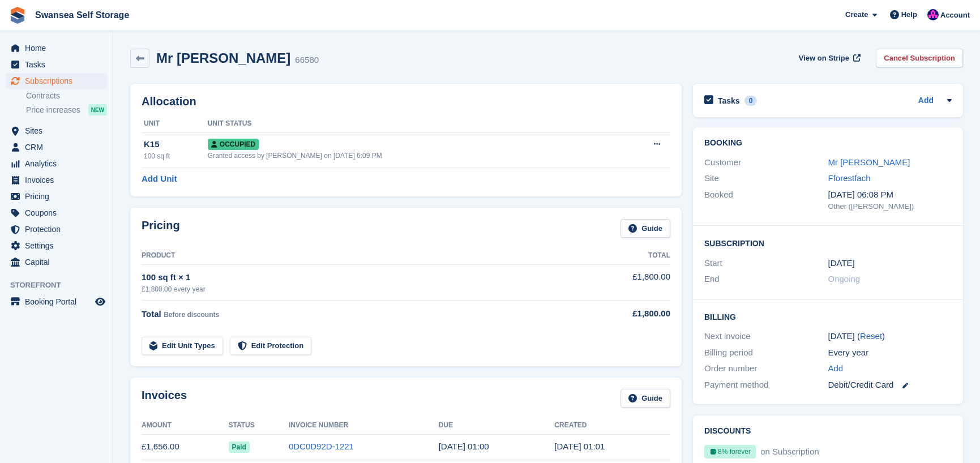 The width and height of the screenshot is (980, 463). What do you see at coordinates (788, 451) in the screenshot?
I see `span: on Subscription` at bounding box center [788, 451].